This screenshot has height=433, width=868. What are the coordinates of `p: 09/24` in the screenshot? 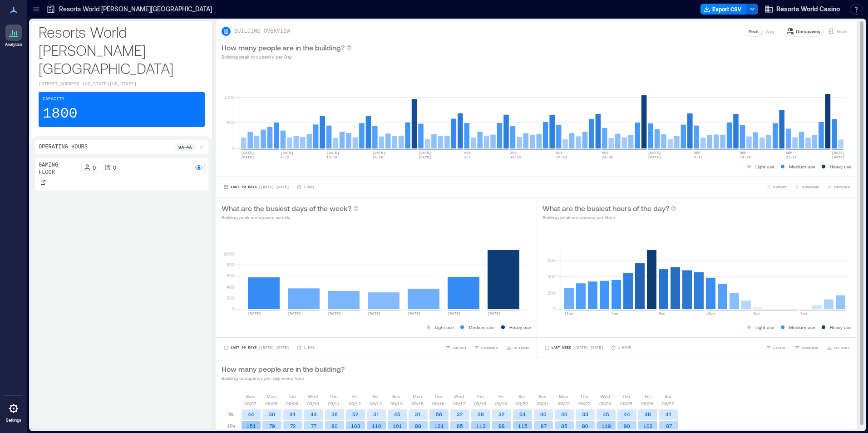 It's located at (605, 404).